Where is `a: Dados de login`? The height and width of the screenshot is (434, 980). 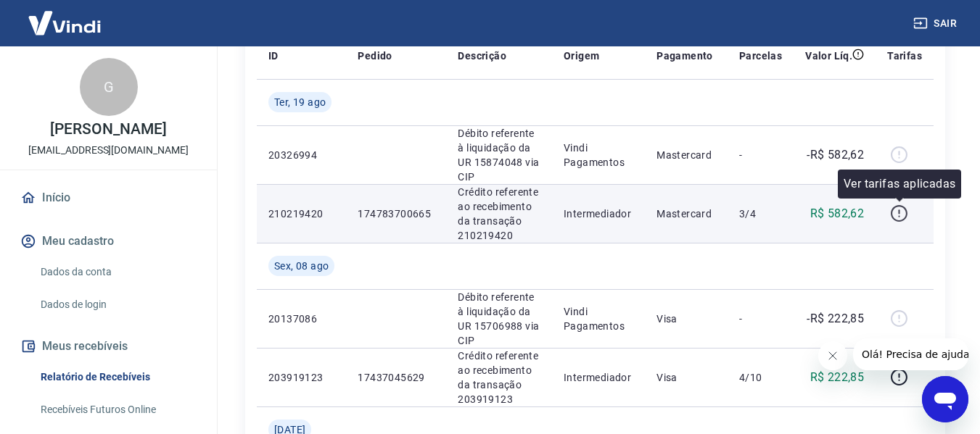 a: Dados de login is located at coordinates (117, 304).